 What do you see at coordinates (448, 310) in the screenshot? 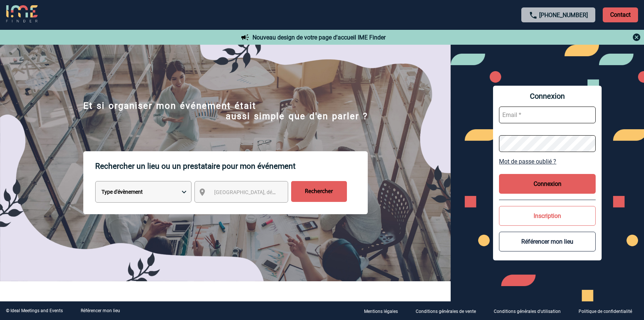
I see `a: Conditions générales de vente` at bounding box center [448, 310].